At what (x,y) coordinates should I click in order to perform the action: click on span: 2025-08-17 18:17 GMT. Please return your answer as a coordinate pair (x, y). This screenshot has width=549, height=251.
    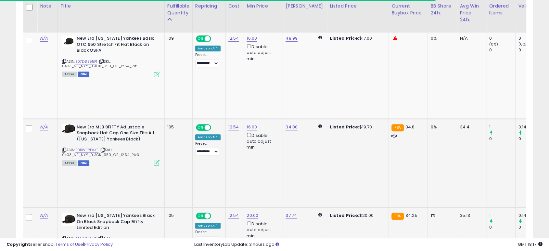
    Looking at the image, I should click on (530, 244).